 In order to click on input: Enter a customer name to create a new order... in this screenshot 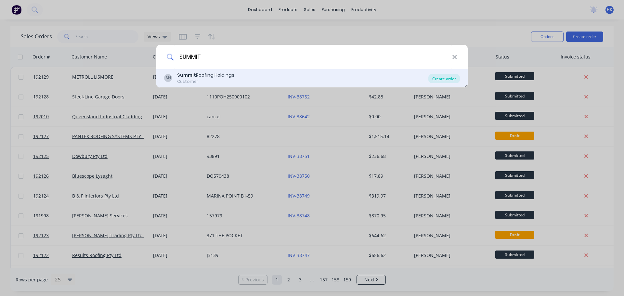, I will do `click(313, 57)`.